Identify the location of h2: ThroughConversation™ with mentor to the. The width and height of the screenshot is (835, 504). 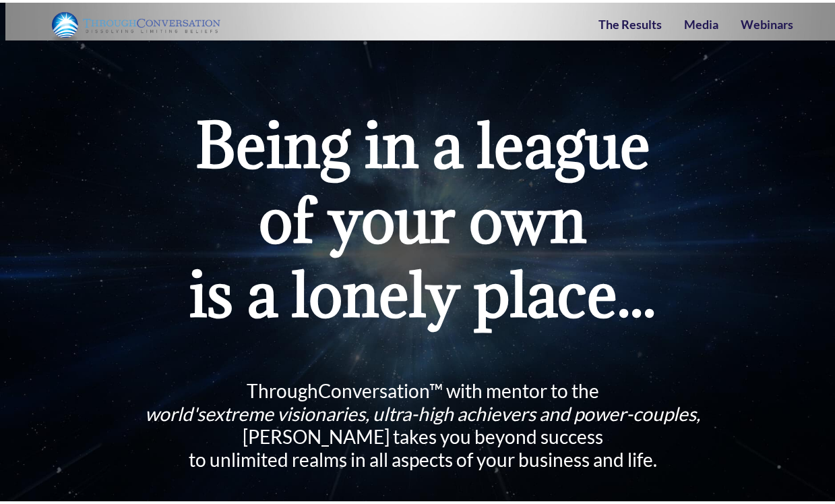
(423, 422).